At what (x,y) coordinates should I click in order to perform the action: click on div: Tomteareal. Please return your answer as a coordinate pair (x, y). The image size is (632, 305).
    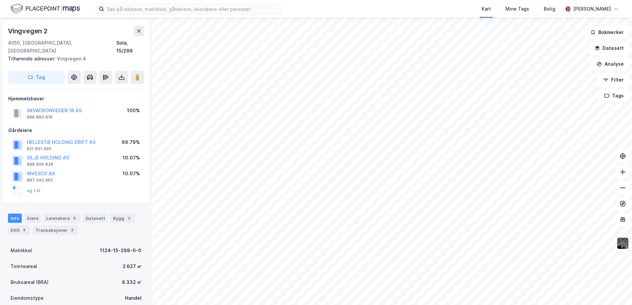
    Looking at the image, I should click on (24, 267).